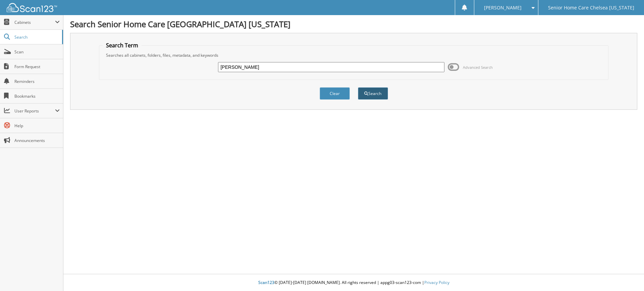 The height and width of the screenshot is (291, 644). What do you see at coordinates (335, 93) in the screenshot?
I see `button: Clear` at bounding box center [335, 93].